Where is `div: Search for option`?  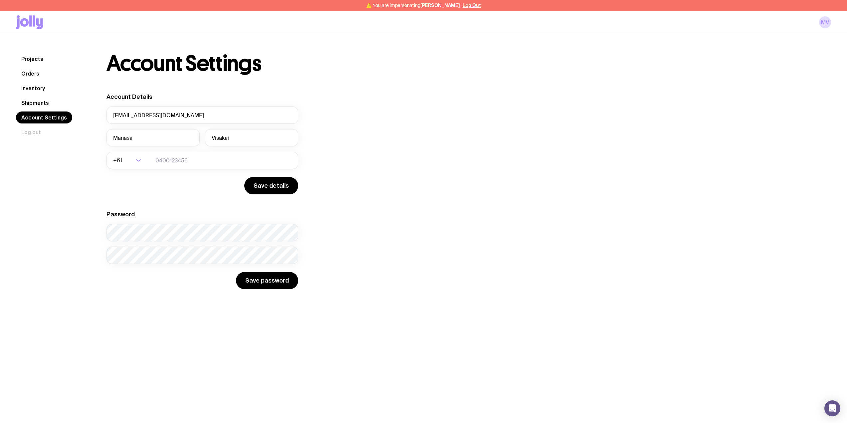
div: Search for option is located at coordinates (128, 160).